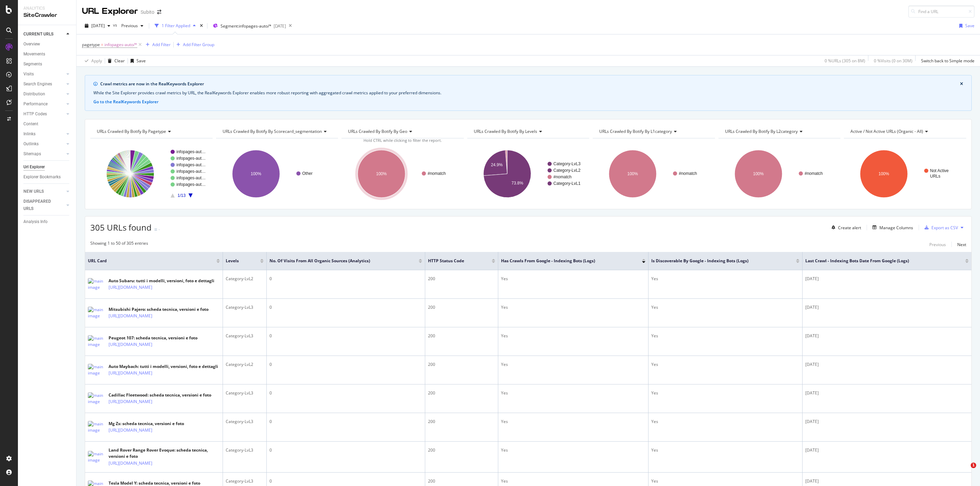 The height and width of the screenshot is (486, 980). I want to click on button: Add Filter, so click(156, 45).